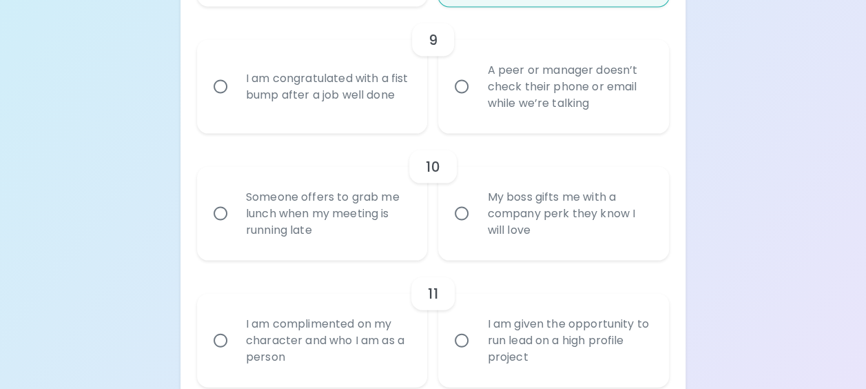 The width and height of the screenshot is (866, 389). Describe the element at coordinates (327, 87) in the screenshot. I see `div: I am congratulated with a fist bump after a job well done` at that location.